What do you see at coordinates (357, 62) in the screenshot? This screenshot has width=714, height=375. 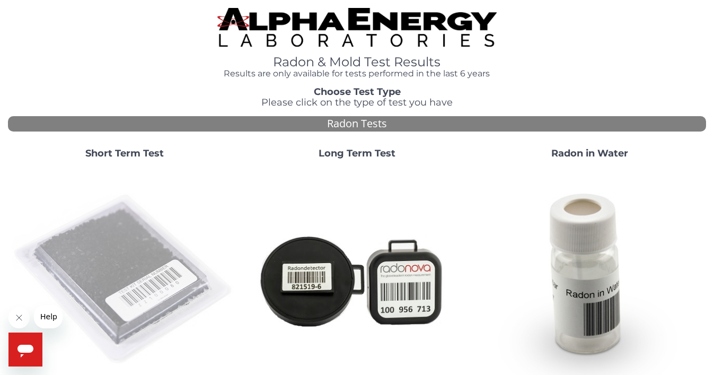 I see `h1: Radon & Mold Test Results` at bounding box center [357, 62].